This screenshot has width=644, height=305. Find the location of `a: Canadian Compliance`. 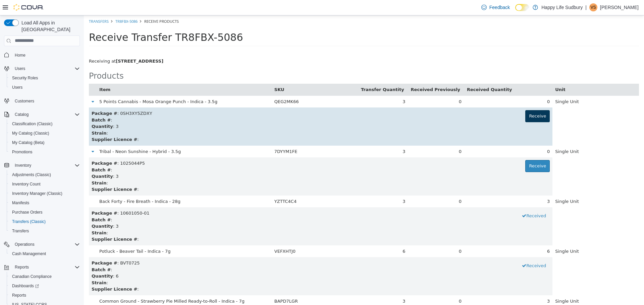

a: Canadian Compliance is located at coordinates (32, 277).